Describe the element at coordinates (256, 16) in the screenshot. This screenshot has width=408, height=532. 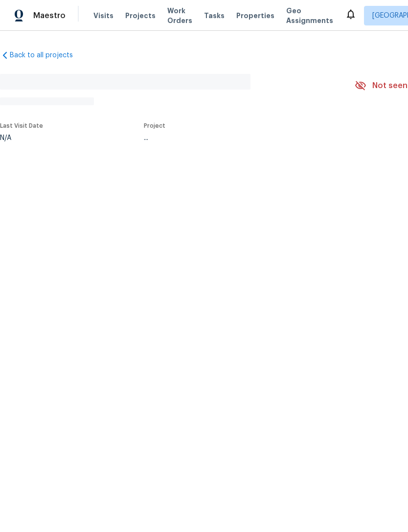
I see `span: Properties` at that location.